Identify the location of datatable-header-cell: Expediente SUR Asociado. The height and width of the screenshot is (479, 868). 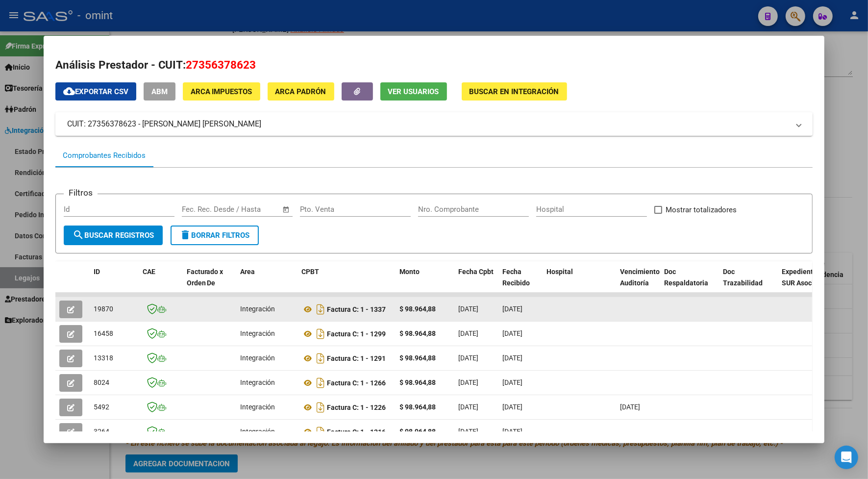
(805, 283).